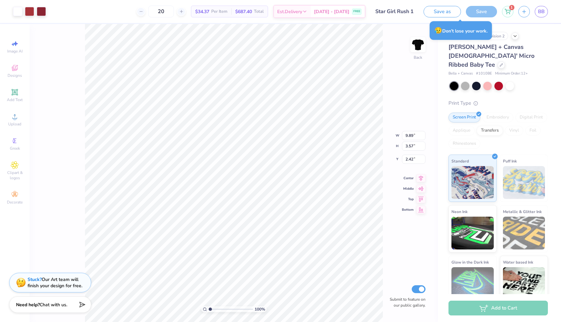 Image resolution: width=561 pixels, height=322 pixels. What do you see at coordinates (408, 189) in the screenshot?
I see `span: Middle` at bounding box center [408, 189].